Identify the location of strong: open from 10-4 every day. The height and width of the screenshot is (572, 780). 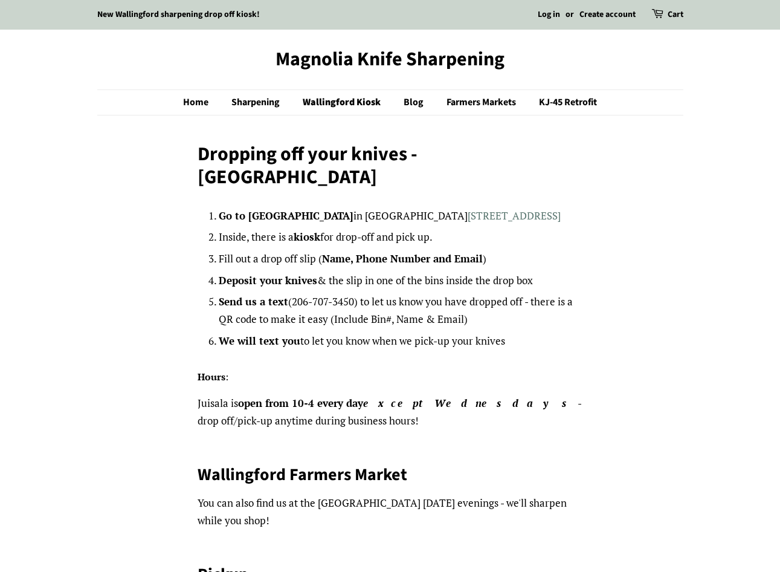
(408, 403).